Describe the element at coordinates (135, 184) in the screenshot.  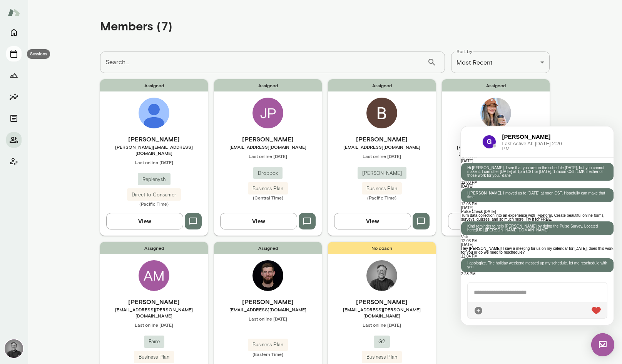
I see `img: heart` at that location.